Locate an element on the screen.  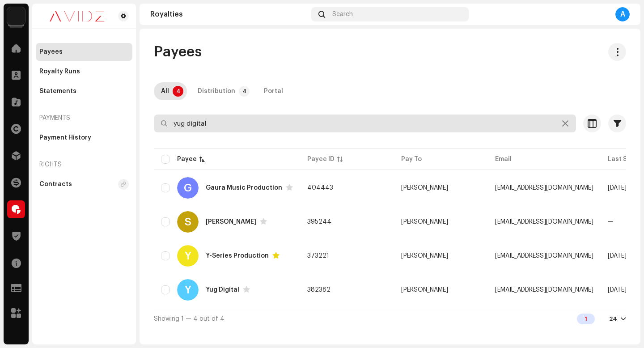
span: Aayush Choubey is located at coordinates (425, 222).